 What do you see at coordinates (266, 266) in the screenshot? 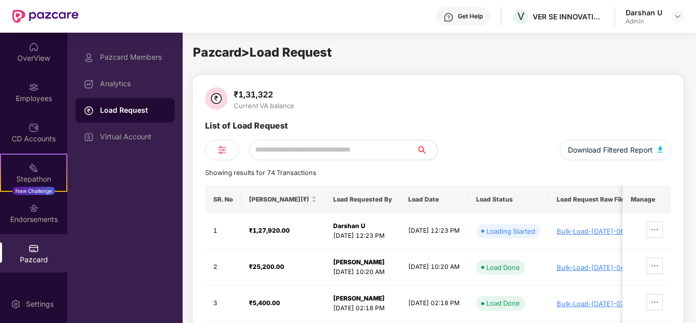
I see `strong: ₹25,200.00` at bounding box center [266, 266].